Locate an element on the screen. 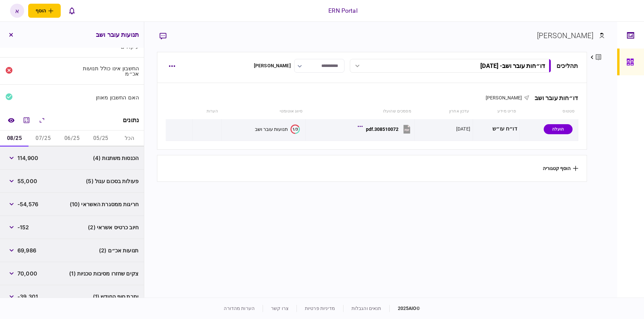  div: תנועות עובר ושב is located at coordinates (271, 129).